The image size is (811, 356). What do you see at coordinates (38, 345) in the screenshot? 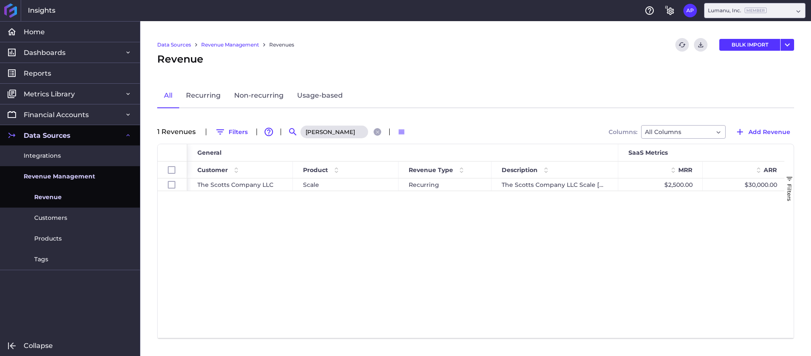
I see `span: Collapse` at bounding box center [38, 345].